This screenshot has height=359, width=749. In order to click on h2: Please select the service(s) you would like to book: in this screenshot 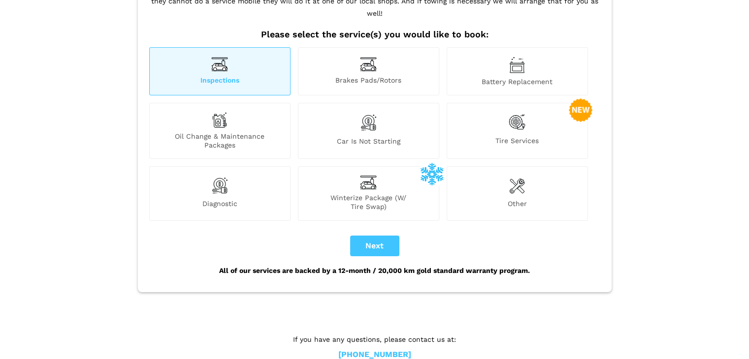, I will do `click(375, 34)`.